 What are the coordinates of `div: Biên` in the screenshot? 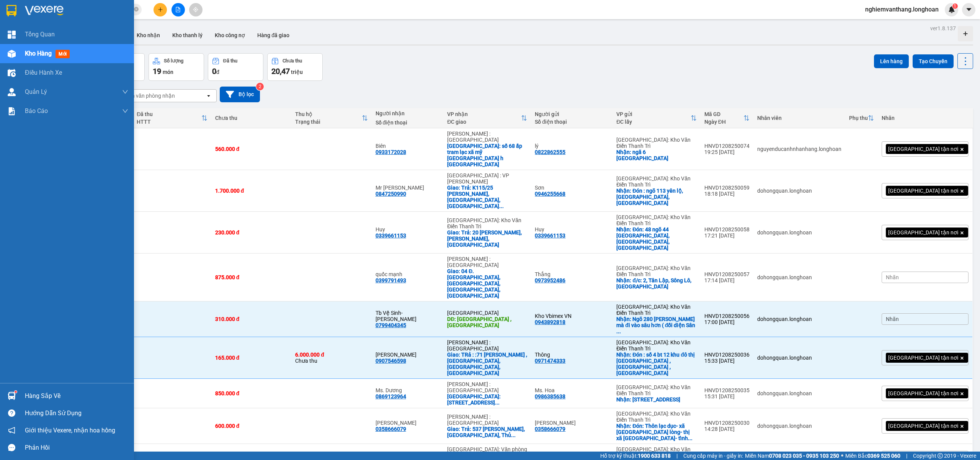 It's located at (408, 146).